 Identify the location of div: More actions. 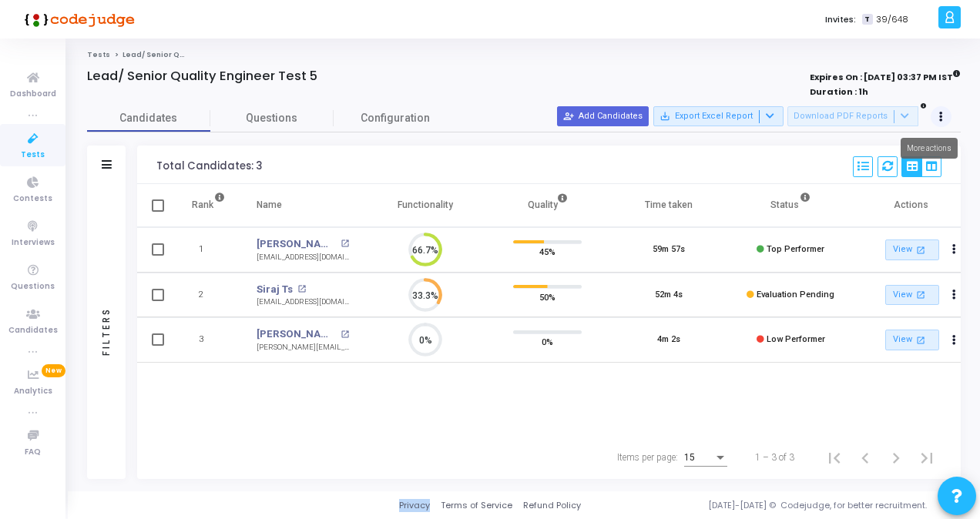
(930, 148).